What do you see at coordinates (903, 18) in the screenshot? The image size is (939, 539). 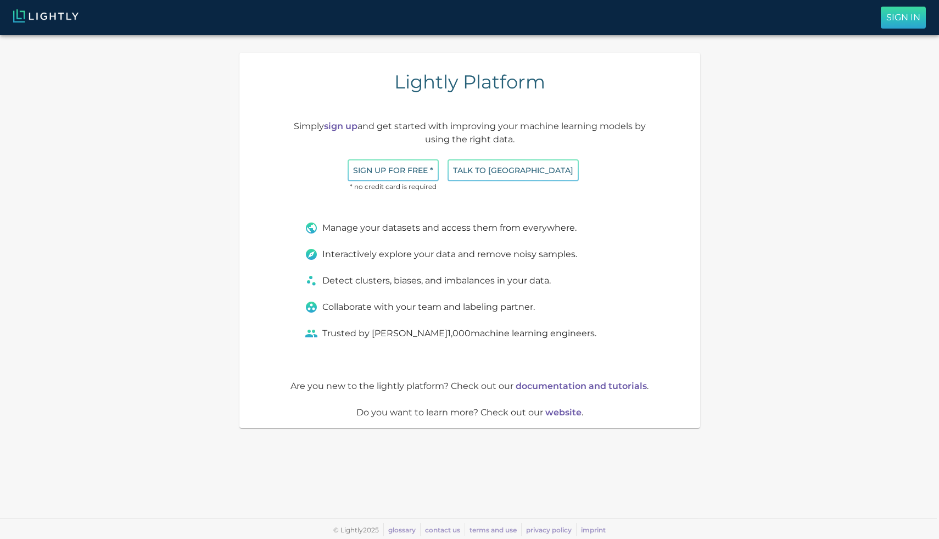 I see `p: Sign In` at bounding box center [903, 18].